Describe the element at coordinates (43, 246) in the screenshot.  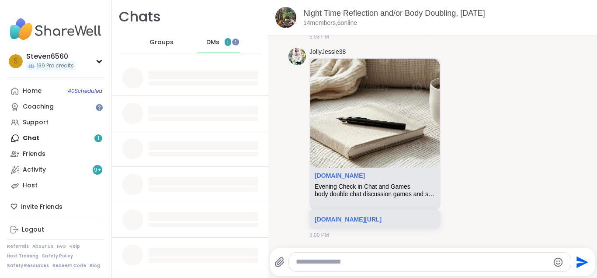
I see `a: About Us` at that location.